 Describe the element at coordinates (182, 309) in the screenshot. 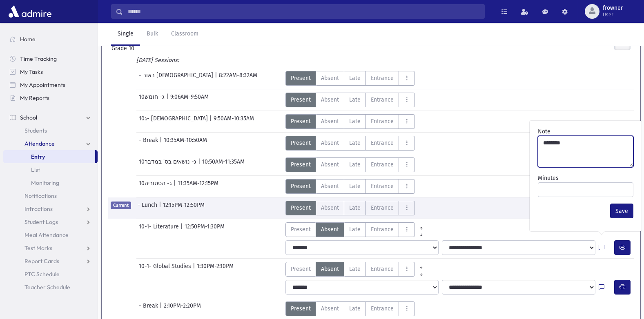

I see `span: 2:10PM-2:20PM` at that location.